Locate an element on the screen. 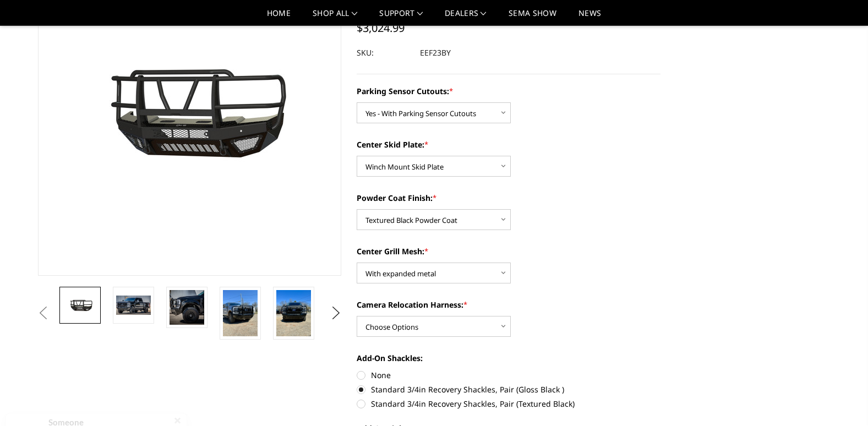  dt: SKU: is located at coordinates (384, 53).